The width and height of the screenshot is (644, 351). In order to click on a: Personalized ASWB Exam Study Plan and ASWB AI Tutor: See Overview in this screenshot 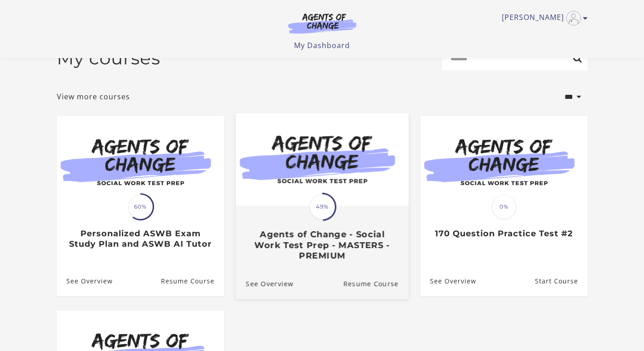, I will do `click(84, 281)`.